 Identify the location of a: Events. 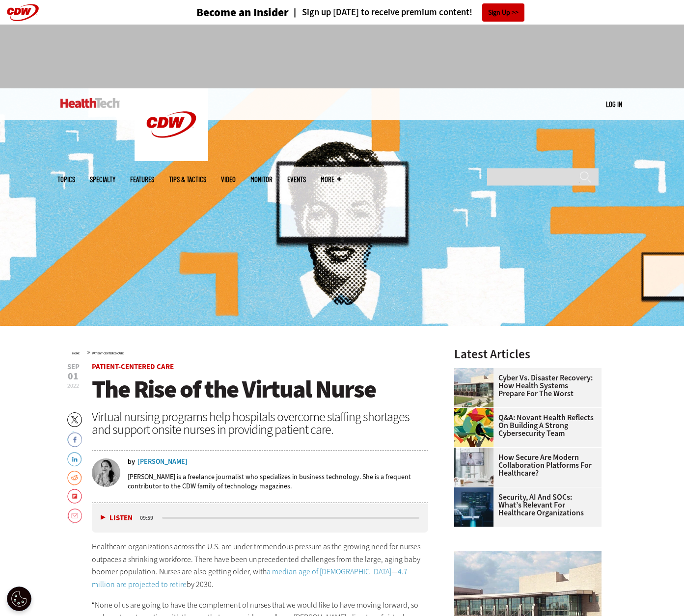
(297, 179).